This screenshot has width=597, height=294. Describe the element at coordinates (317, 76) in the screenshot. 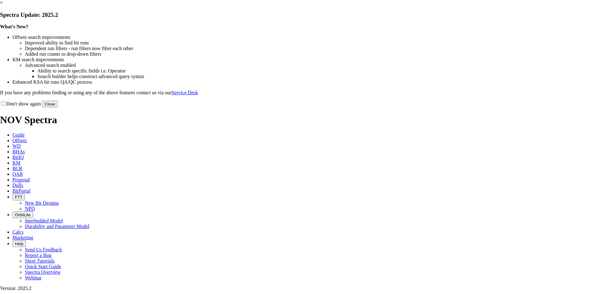

I see `li: Search builder helps construct advanced query syntax` at that location.